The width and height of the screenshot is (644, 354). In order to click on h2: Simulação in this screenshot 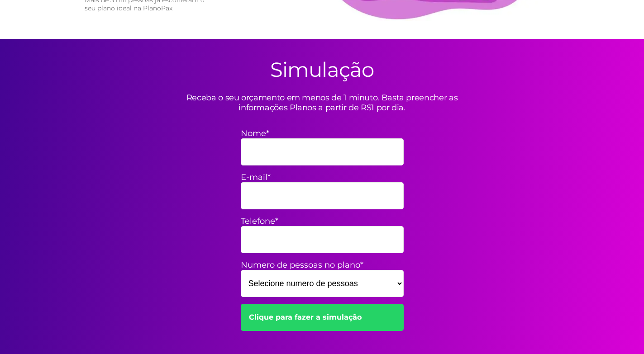, I will do `click(322, 69)`.